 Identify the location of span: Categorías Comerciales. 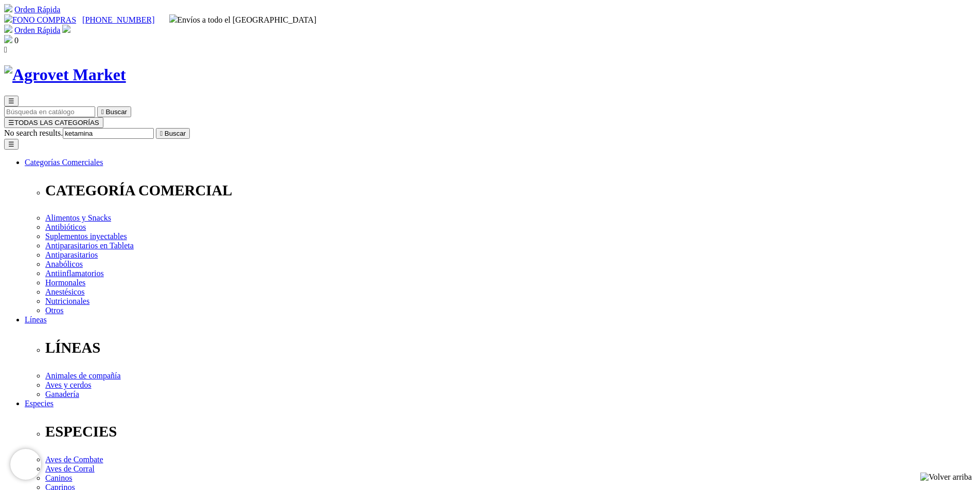
(64, 162).